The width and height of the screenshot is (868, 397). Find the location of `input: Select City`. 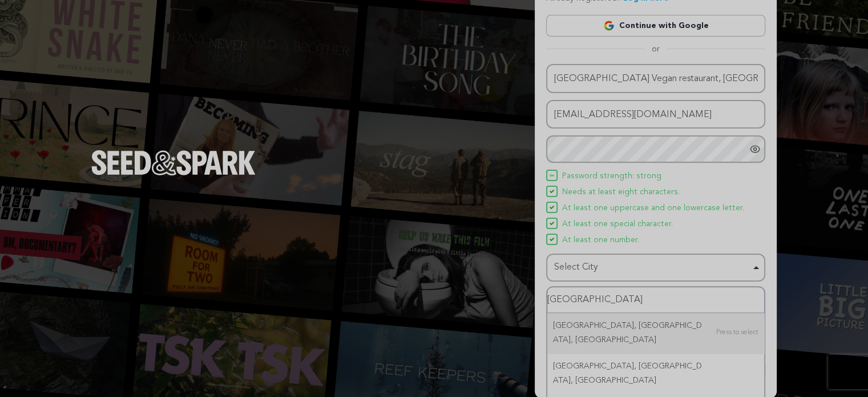

input: Select City is located at coordinates (656, 300).